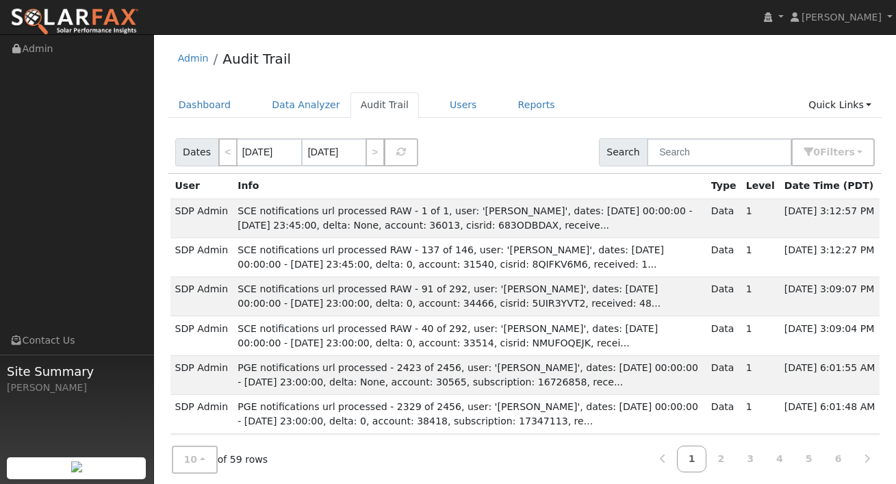 This screenshot has width=896, height=484. I want to click on span: Dates, so click(197, 152).